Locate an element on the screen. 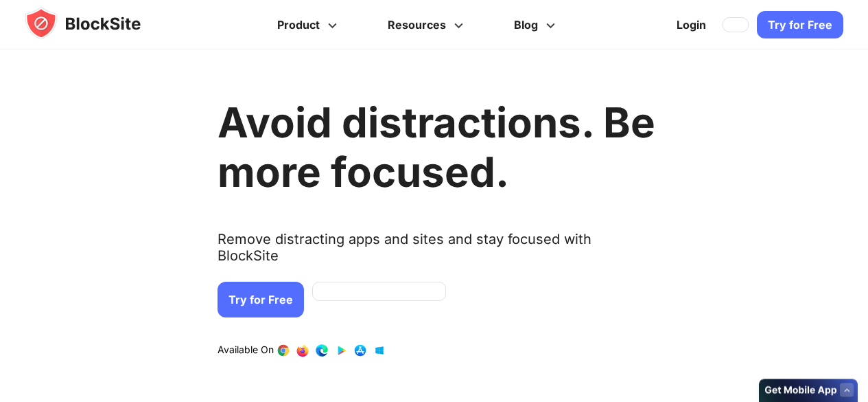 The image size is (868, 402). h1: Avoid distractions. Be more focused. is located at coordinates (436, 147).